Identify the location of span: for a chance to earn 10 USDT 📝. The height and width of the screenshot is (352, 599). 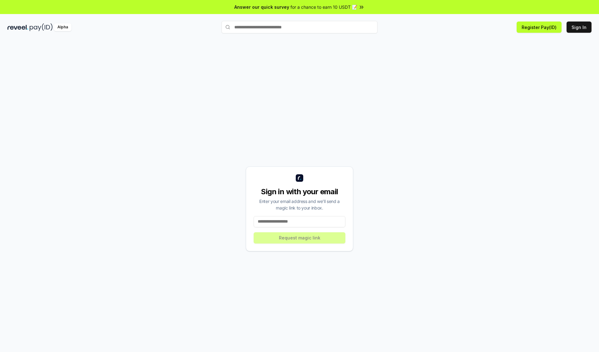
(324, 7).